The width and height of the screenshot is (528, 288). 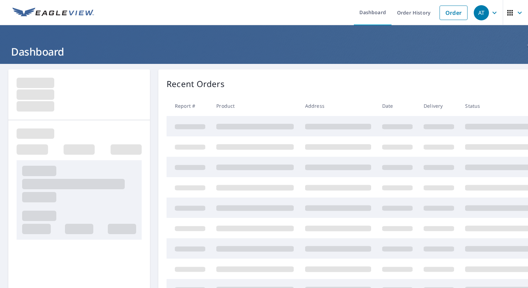 I want to click on th: Address, so click(x=338, y=106).